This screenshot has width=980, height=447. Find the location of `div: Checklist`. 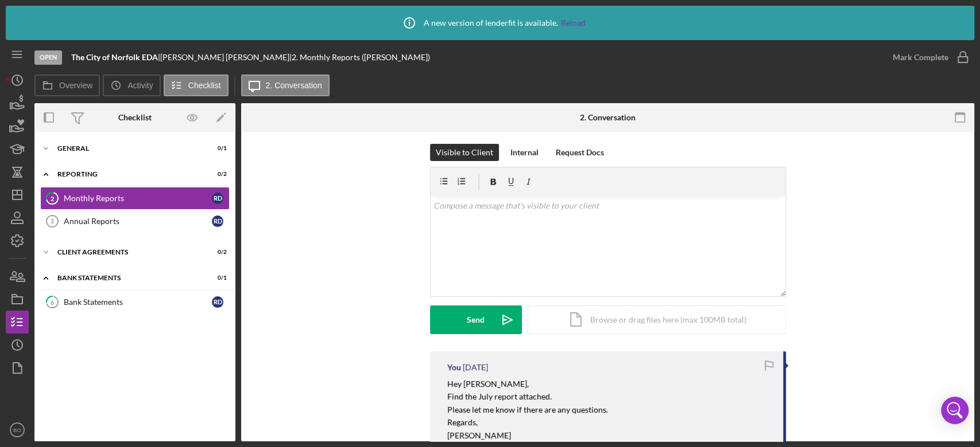

div: Checklist is located at coordinates (135, 117).